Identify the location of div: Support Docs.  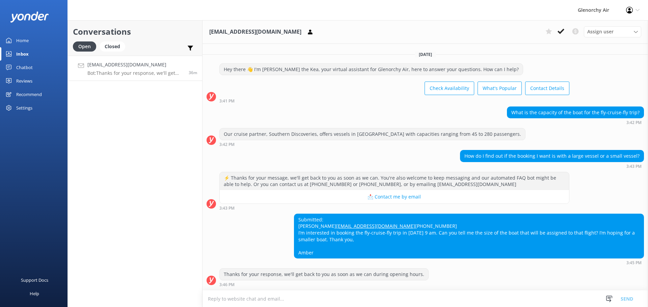
(34, 280).